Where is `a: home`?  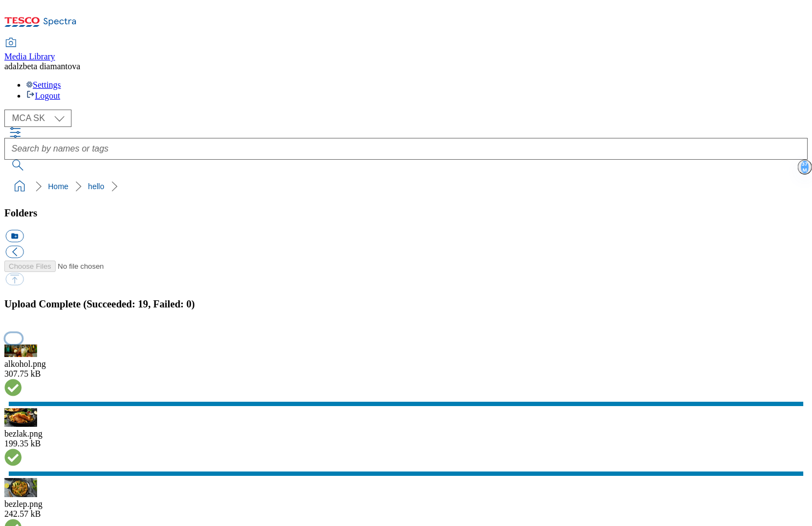 a: home is located at coordinates (20, 187).